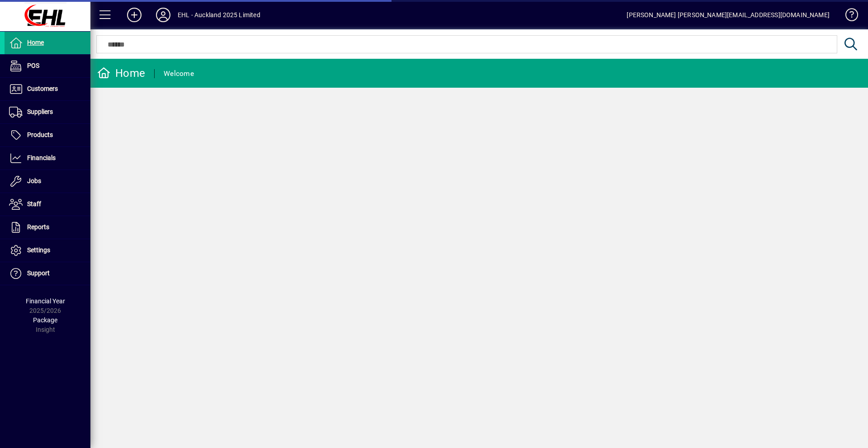 The width and height of the screenshot is (868, 448). Describe the element at coordinates (847, 16) in the screenshot. I see `a: Knowledge Base` at that location.